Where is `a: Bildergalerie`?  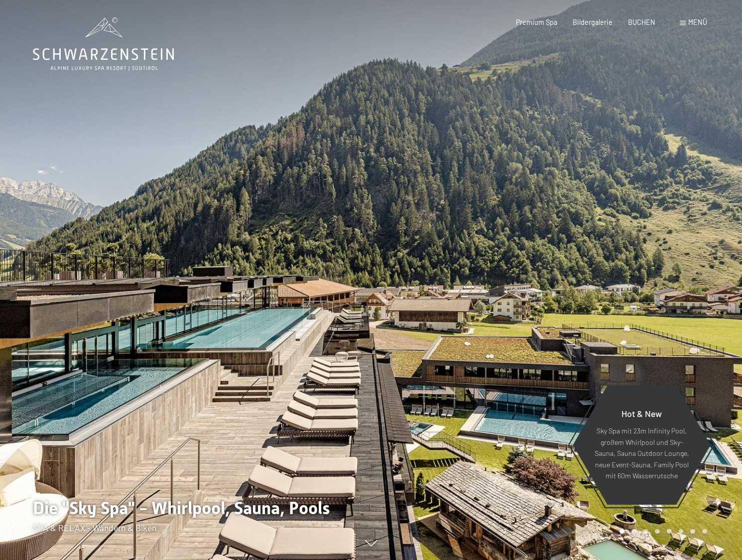 a: Bildergalerie is located at coordinates (593, 22).